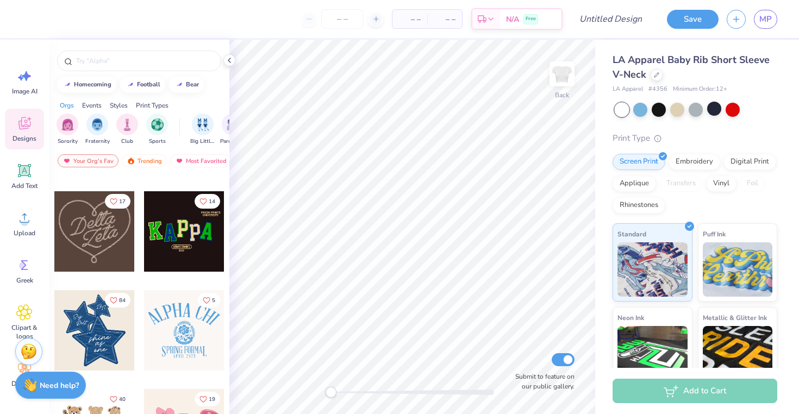  I want to click on div: Events, so click(92, 105).